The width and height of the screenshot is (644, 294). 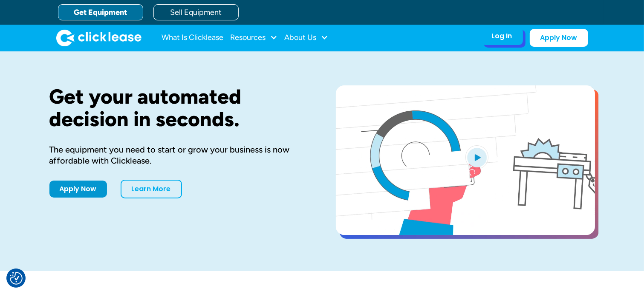 What do you see at coordinates (151, 189) in the screenshot?
I see `a: Learn More` at bounding box center [151, 189].